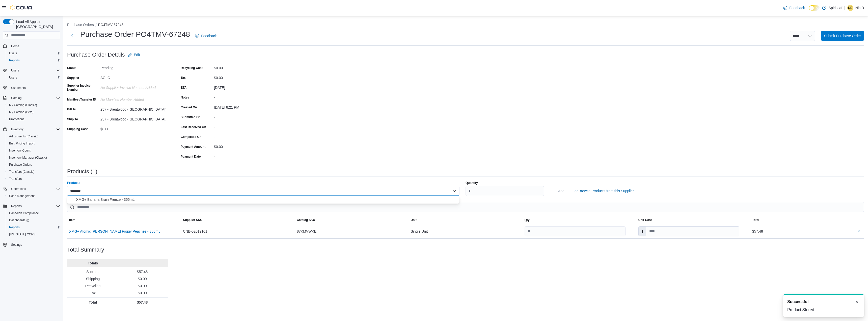 The height and width of the screenshot is (321, 868). I want to click on span: My Catalog (Beta), so click(21, 112).